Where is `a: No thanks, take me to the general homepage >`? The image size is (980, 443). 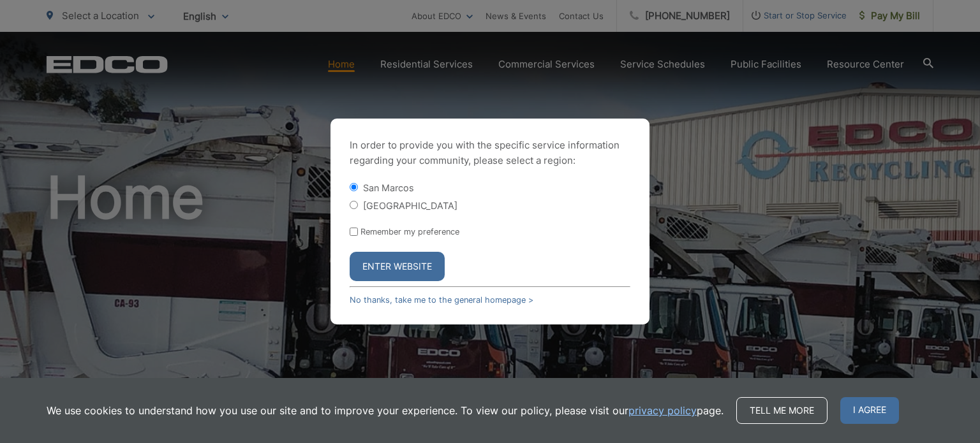
a: No thanks, take me to the general homepage > is located at coordinates (441, 300).